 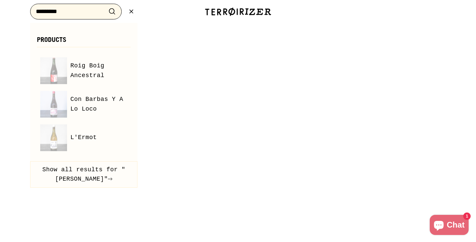 What do you see at coordinates (54, 138) in the screenshot?
I see `img: L'Ermot` at bounding box center [54, 138].